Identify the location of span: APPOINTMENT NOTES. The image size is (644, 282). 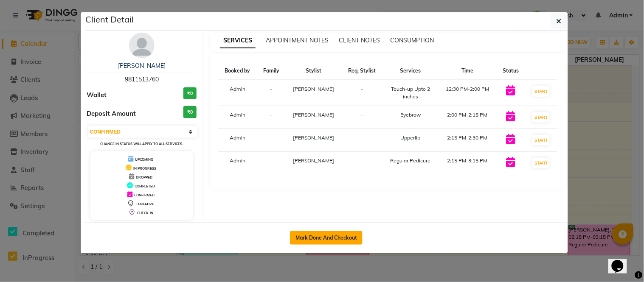
(297, 41).